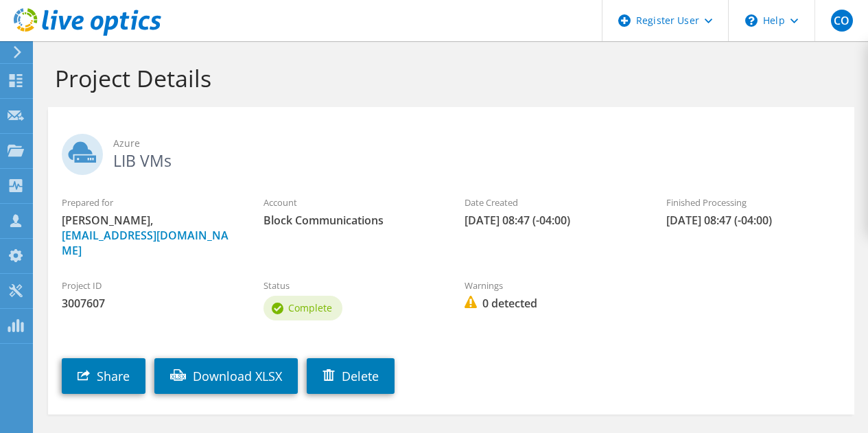 The width and height of the screenshot is (868, 433). What do you see at coordinates (226, 376) in the screenshot?
I see `a: Download XLSX` at bounding box center [226, 376].